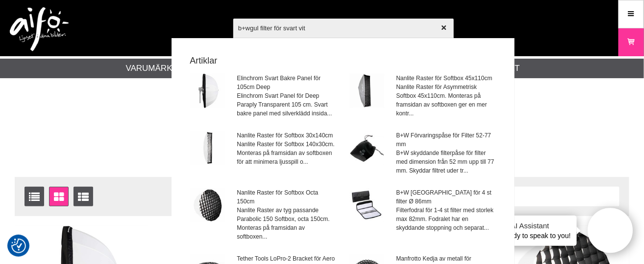  What do you see at coordinates (287, 83) in the screenshot?
I see `span: Elinchrom Svart Bakre Panel för 105cm Deep` at bounding box center [287, 83].